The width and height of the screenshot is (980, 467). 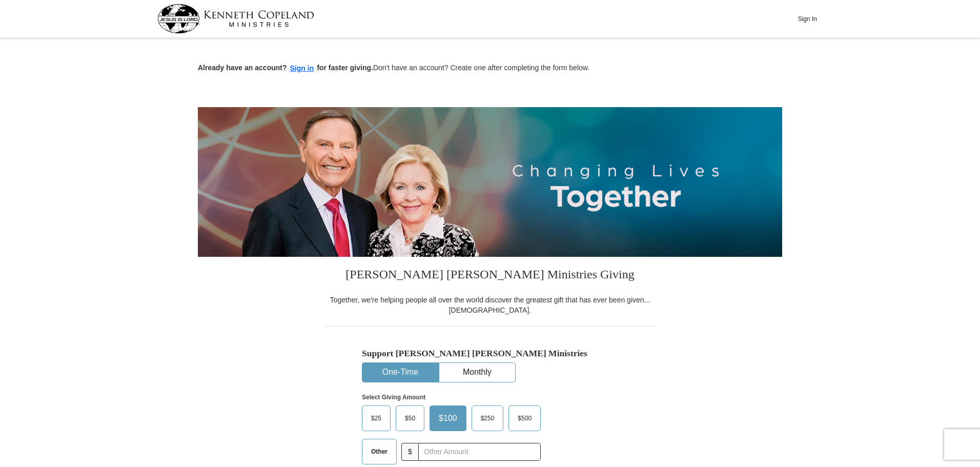 What do you see at coordinates (376, 419) in the screenshot?
I see `span: $25` at bounding box center [376, 419].